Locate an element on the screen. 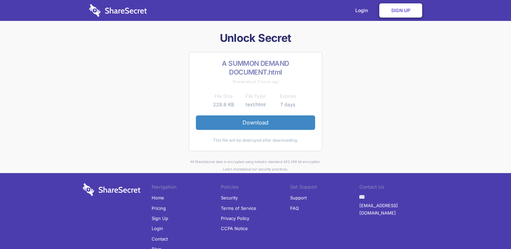  div: Shared about 3 hours ago is located at coordinates (255, 82).